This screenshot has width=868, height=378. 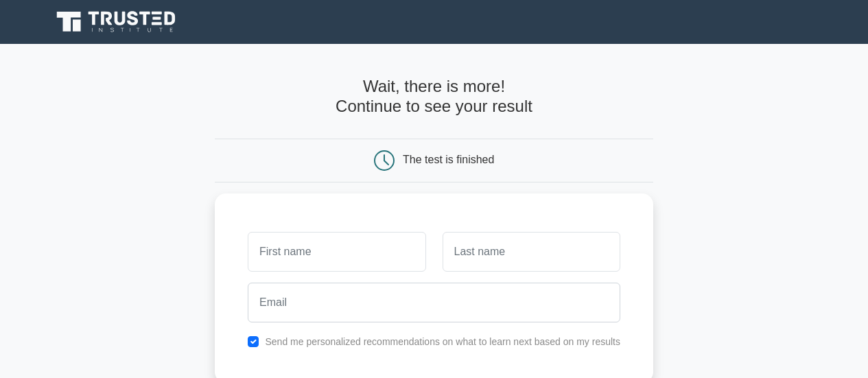 I want to click on label: Send me personalized recommendations on what to learn next based on my results, so click(x=443, y=342).